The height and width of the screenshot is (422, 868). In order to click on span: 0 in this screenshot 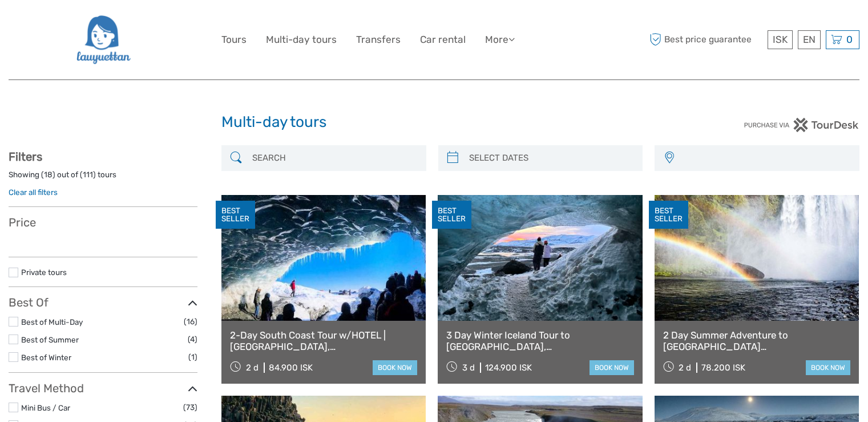, I will do `click(850, 40)`.